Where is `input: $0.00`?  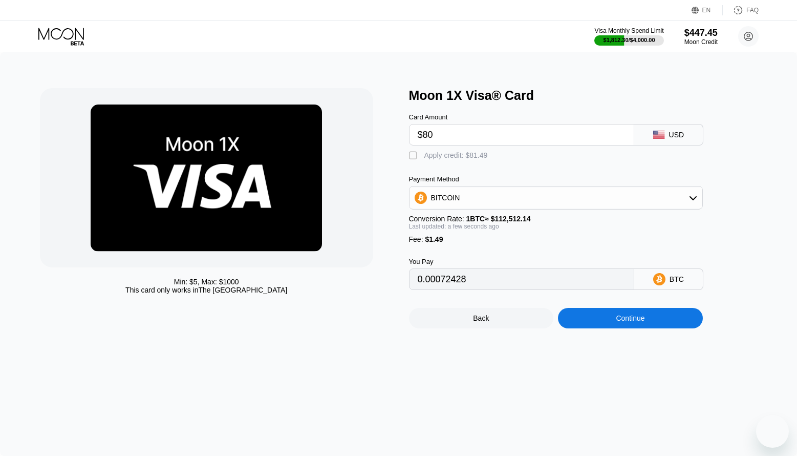
input: $0.00 is located at coordinates (522, 135).